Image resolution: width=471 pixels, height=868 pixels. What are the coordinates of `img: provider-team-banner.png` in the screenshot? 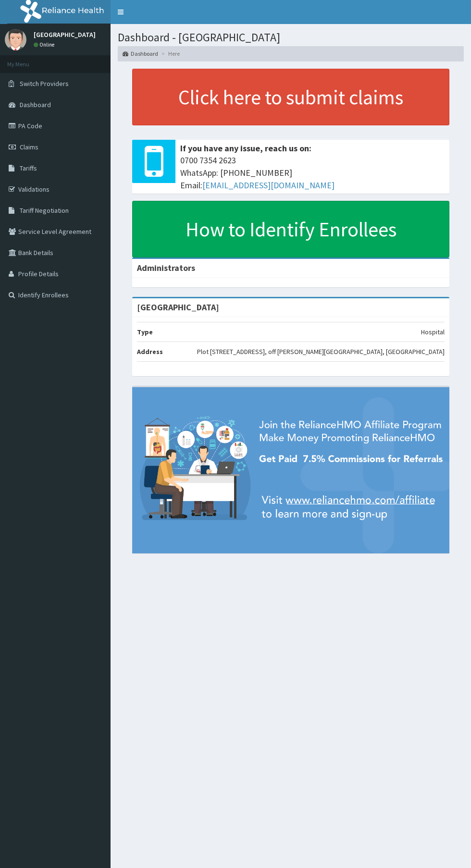 It's located at (291, 470).